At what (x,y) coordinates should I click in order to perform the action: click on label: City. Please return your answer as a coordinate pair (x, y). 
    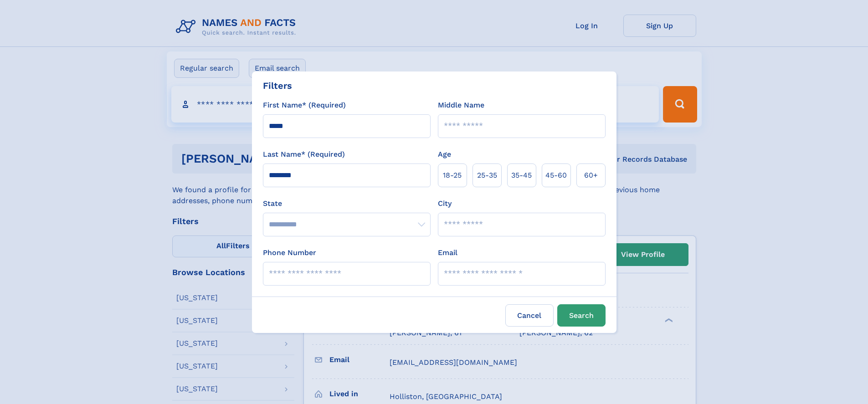
    Looking at the image, I should click on (445, 204).